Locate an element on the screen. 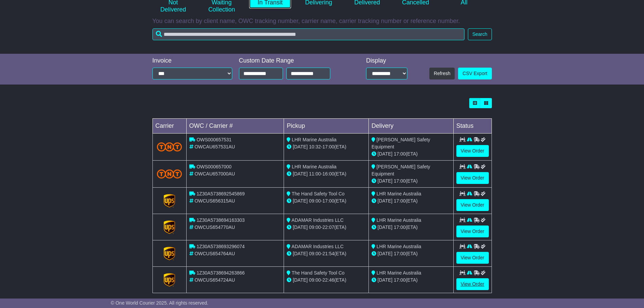 The height and width of the screenshot is (308, 644). span: OWCAU657000AU is located at coordinates (215, 174).